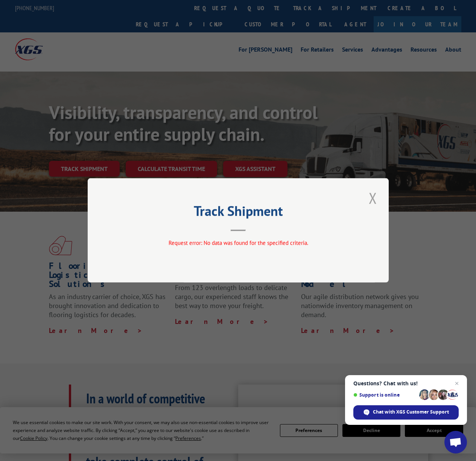  I want to click on a: Open chat, so click(456, 442).